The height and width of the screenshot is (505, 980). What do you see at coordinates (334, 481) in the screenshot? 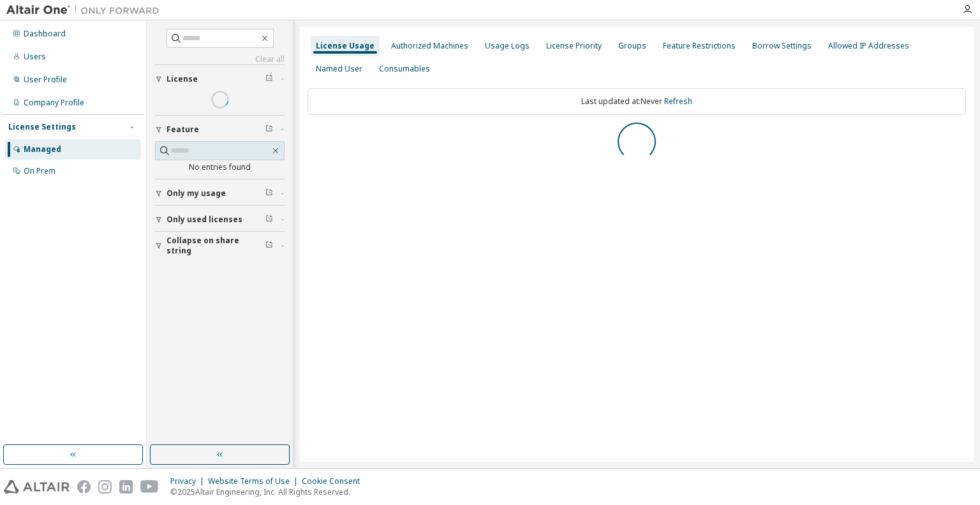
I see `div: Cookie Consent` at bounding box center [334, 481].